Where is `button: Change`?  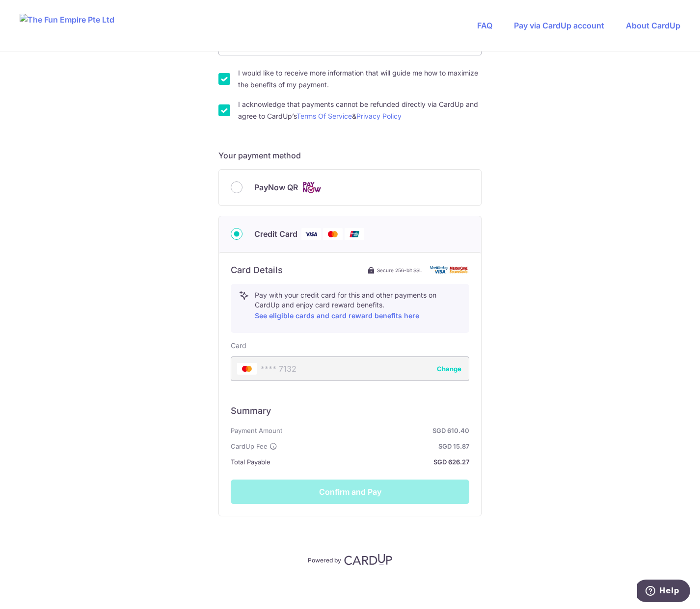 button: Change is located at coordinates (449, 369).